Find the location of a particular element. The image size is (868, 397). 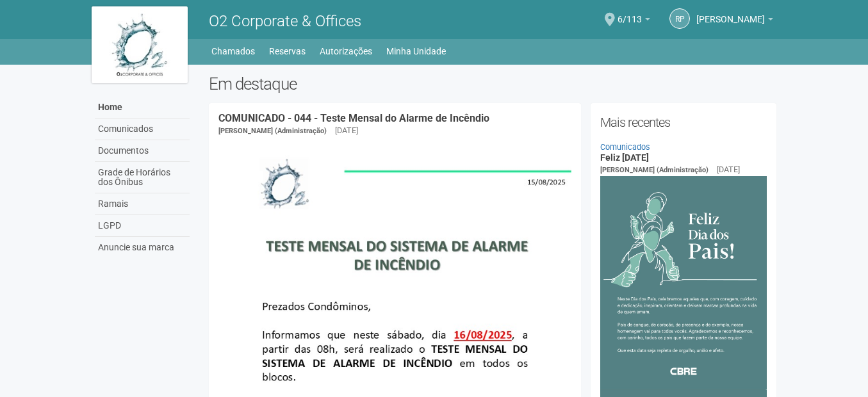

span: O2 Corporate & Offices is located at coordinates (285, 21).